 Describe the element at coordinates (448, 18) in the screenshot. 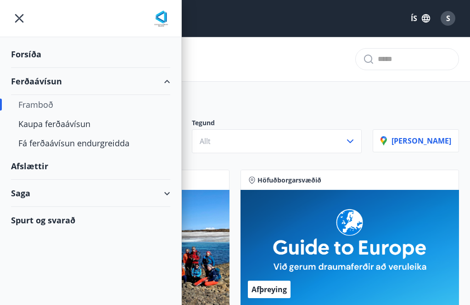

I see `button: S` at that location.